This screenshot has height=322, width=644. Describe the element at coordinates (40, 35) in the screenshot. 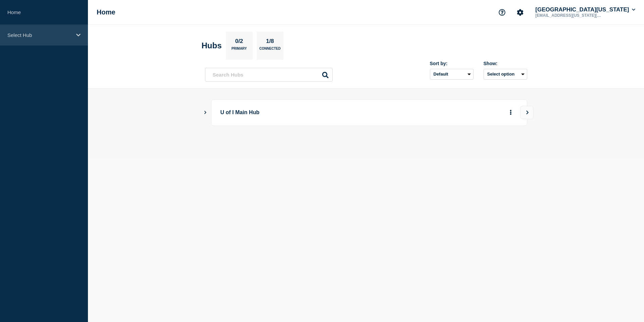

I see `p: Select Hub` at that location.